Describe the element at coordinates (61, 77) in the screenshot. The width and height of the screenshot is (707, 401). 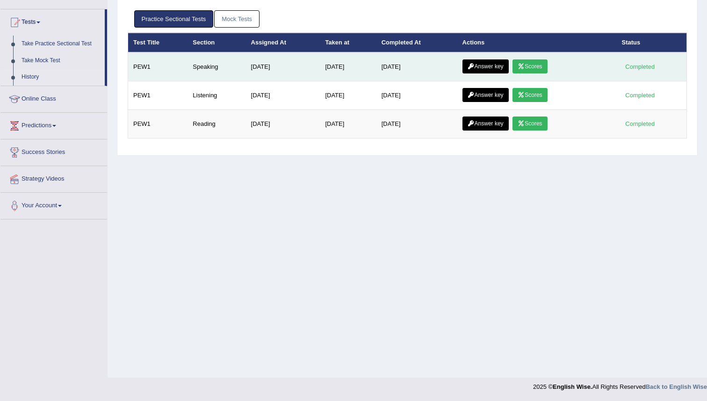
I see `a: History` at that location.